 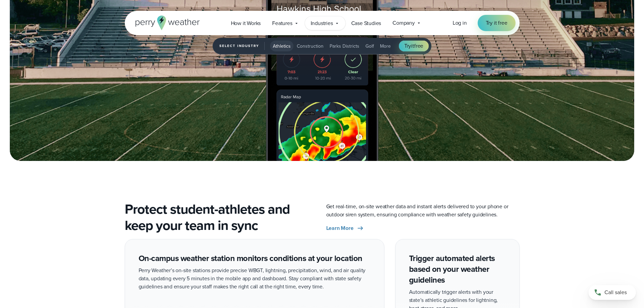 What do you see at coordinates (423, 211) in the screenshot?
I see `p: Get real-time, on-site weather data and instant alerts delivered to your phone or outdoor siren s...` at bounding box center [423, 211].